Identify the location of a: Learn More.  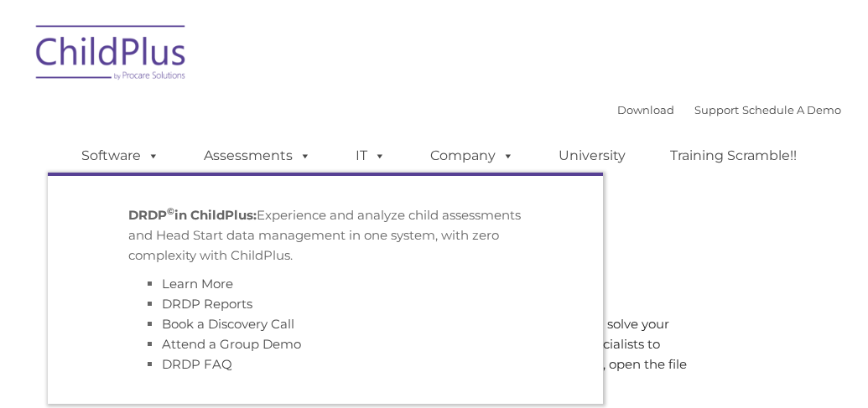
(197, 283).